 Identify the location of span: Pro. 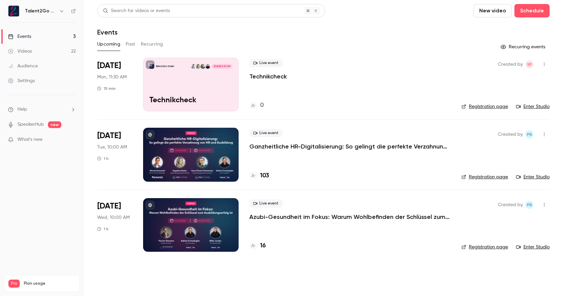
(14, 283).